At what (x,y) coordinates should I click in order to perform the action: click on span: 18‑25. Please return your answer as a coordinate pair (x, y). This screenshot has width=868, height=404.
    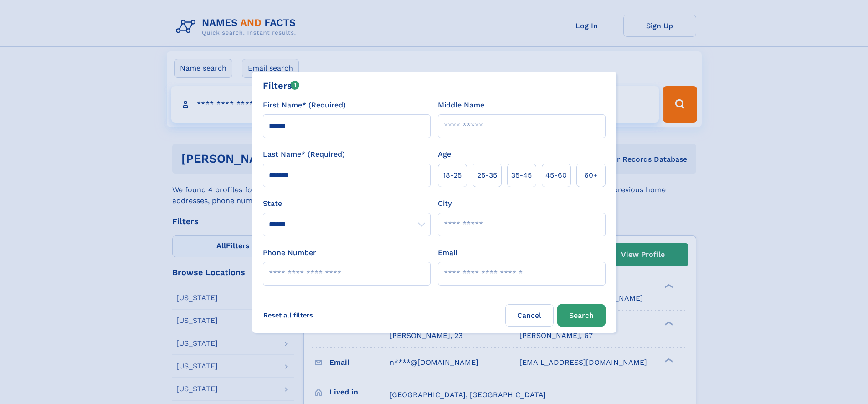
    Looking at the image, I should click on (452, 175).